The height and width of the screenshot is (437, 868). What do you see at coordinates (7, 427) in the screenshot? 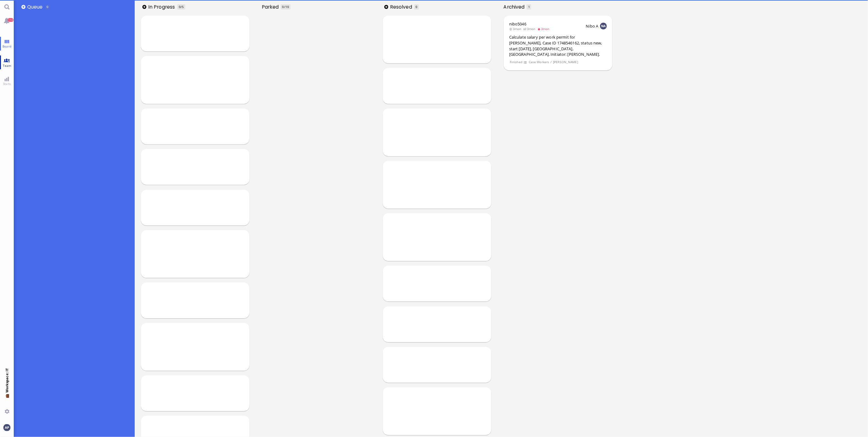
I see `img: You` at bounding box center [7, 427].